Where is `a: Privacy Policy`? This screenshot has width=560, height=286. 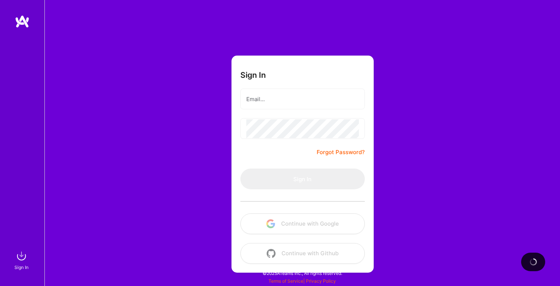
a: Privacy Policy is located at coordinates (321, 281).